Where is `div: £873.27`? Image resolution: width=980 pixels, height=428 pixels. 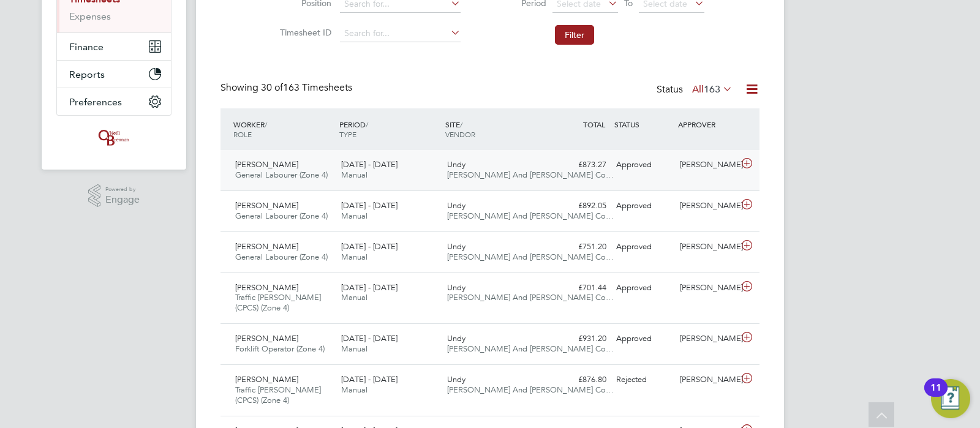
div: £873.27 is located at coordinates (579, 165).